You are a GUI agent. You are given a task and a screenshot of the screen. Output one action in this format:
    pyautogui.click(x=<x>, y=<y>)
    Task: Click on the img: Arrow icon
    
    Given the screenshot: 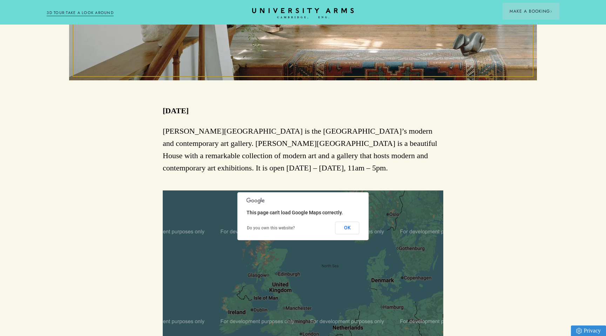 What is the action you would take?
    pyautogui.click(x=551, y=11)
    